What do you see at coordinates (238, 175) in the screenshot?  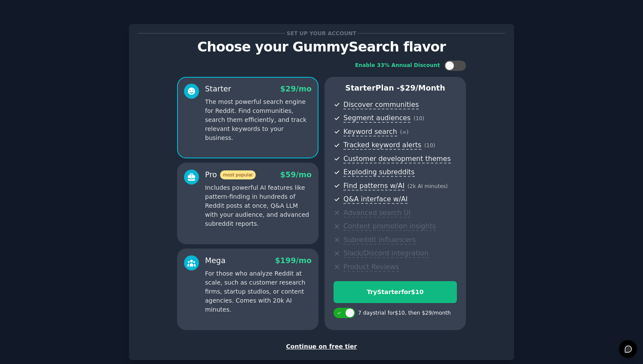 I see `span: most popular` at bounding box center [238, 175].